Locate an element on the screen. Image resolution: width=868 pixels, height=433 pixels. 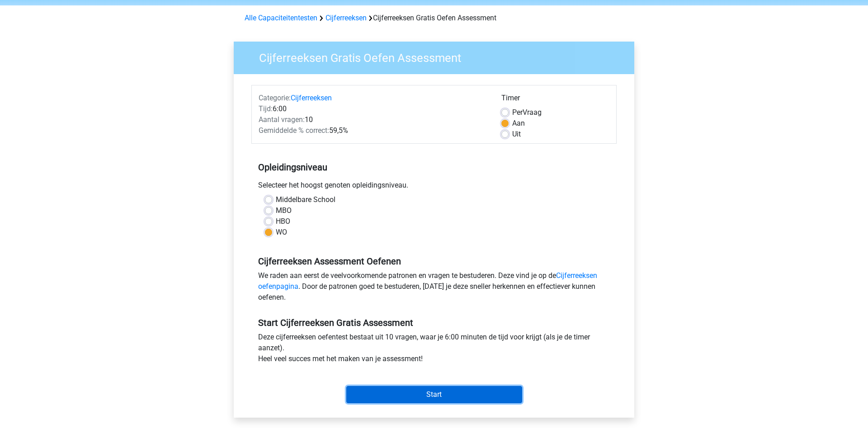
input: Start is located at coordinates (434, 395).